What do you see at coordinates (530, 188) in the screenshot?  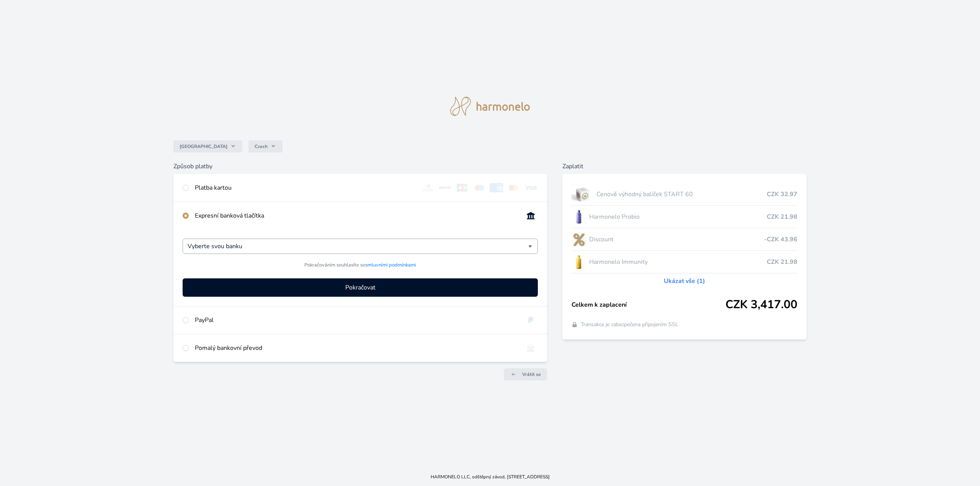 I see `img: visa.svg` at bounding box center [530, 188].